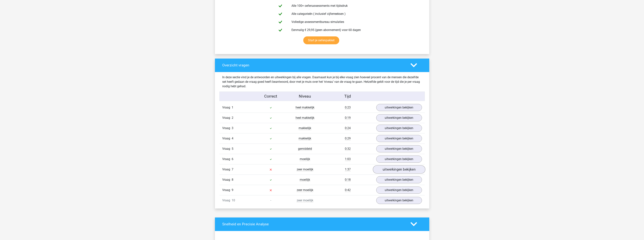 The height and width of the screenshot is (240, 644). What do you see at coordinates (348, 118) in the screenshot?
I see `span: 0:19` at bounding box center [348, 118].